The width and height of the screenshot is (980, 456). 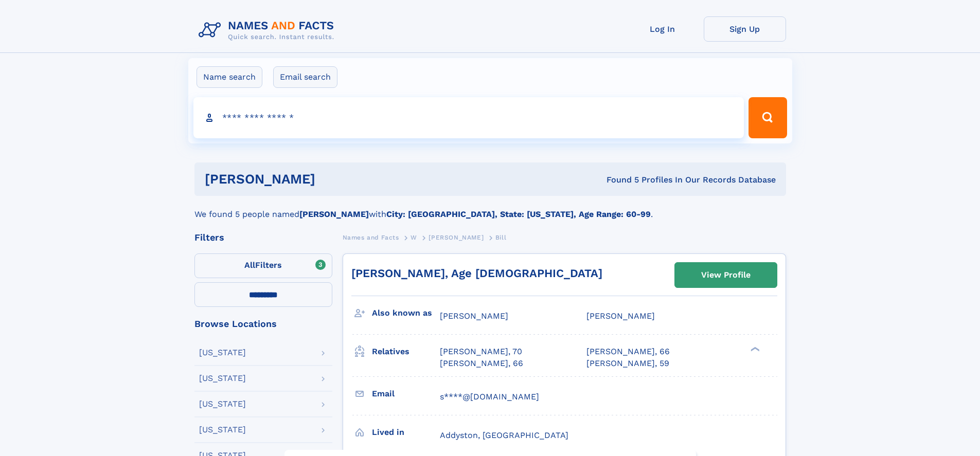 What do you see at coordinates (405, 432) in the screenshot?
I see `h3: Lived in` at bounding box center [405, 432].